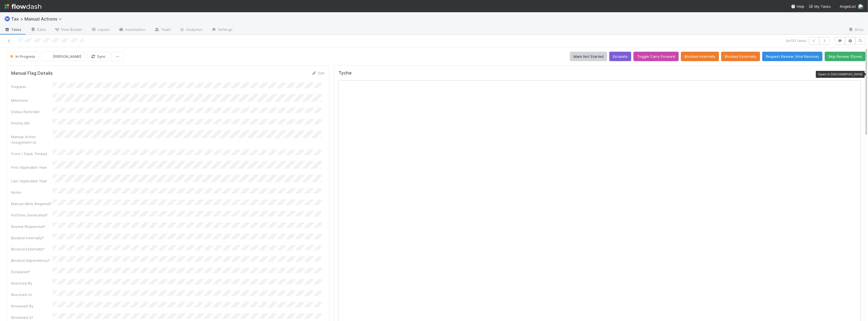  What do you see at coordinates (38, 30) in the screenshot?
I see `a: Data` at bounding box center [38, 30].